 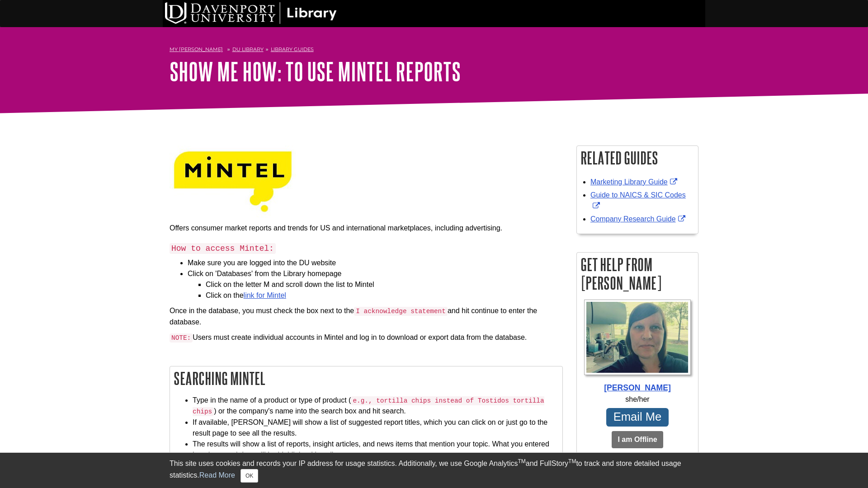 I want to click on nav: breadcrumb, so click(x=434, y=51).